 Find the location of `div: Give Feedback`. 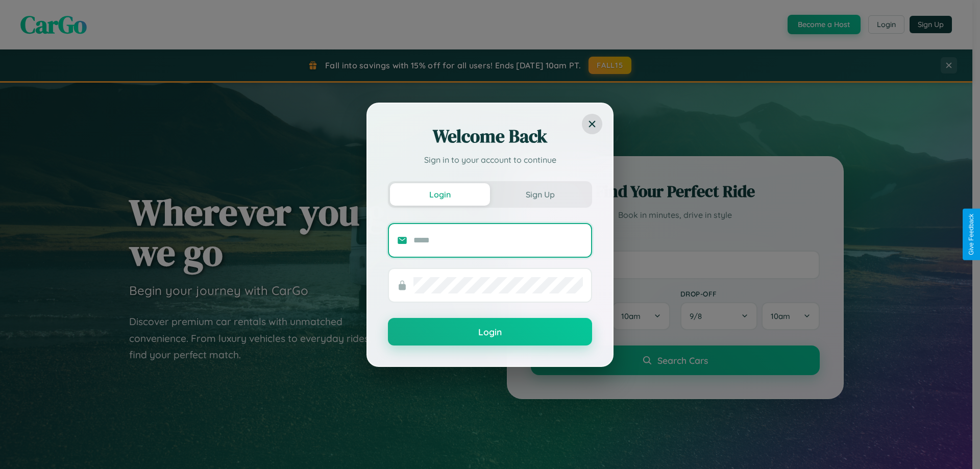

div: Give Feedback is located at coordinates (972, 234).